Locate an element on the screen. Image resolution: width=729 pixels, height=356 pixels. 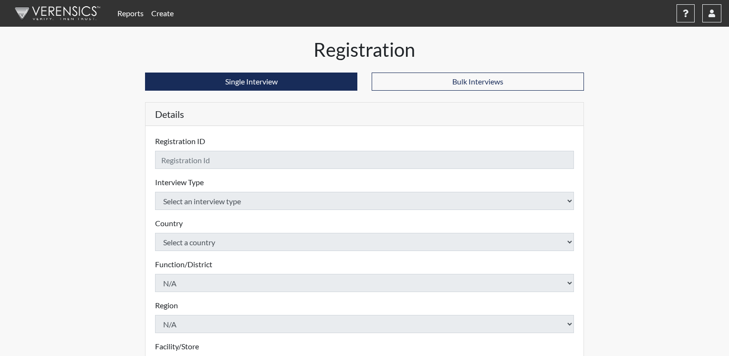
label: Function/District is located at coordinates (184, 264).